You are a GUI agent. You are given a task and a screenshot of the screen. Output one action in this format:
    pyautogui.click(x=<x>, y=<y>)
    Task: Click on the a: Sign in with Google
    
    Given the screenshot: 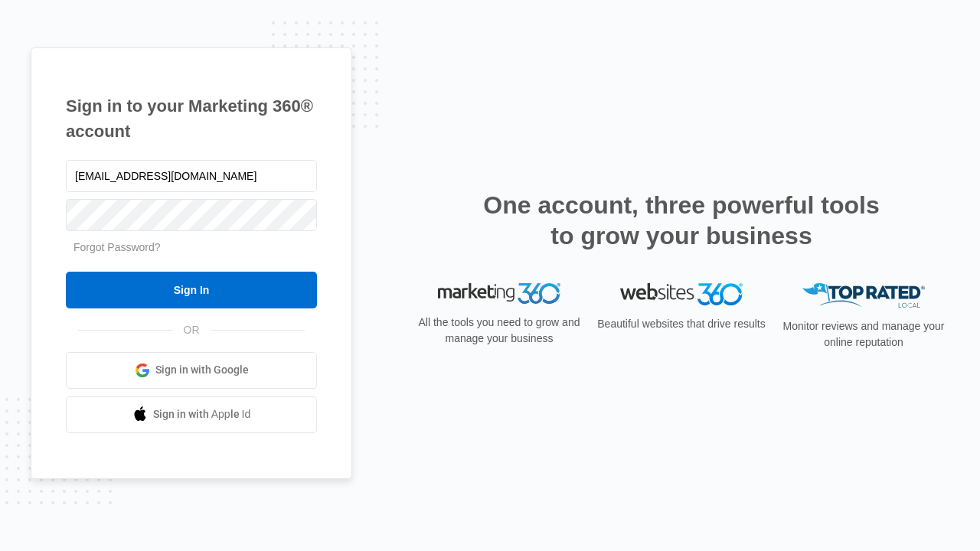 What is the action you would take?
    pyautogui.click(x=191, y=371)
    